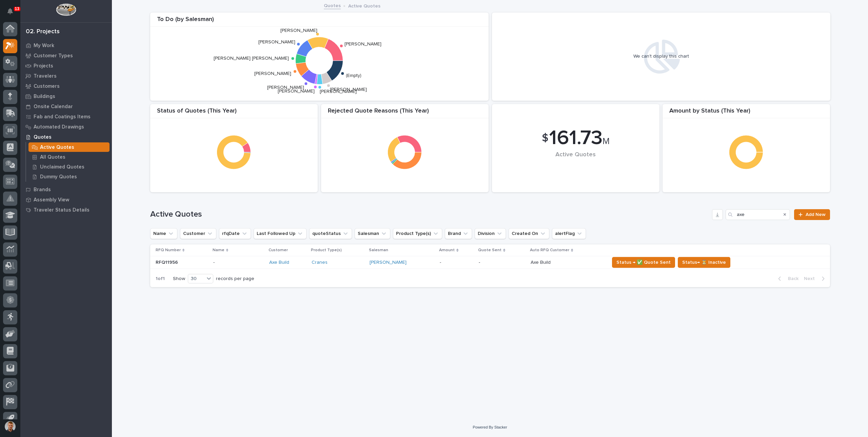  I want to click on button: Division, so click(491, 234).